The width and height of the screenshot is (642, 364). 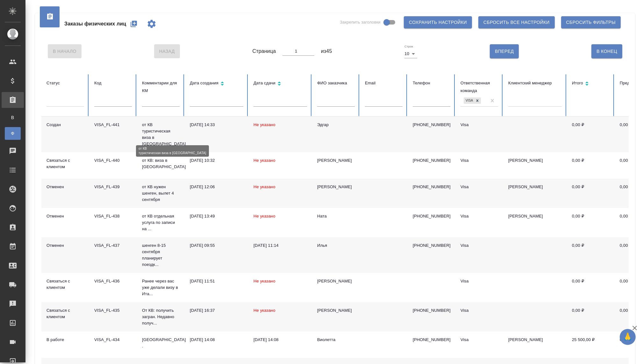 I want to click on p: Ранее через вас уже делали визу в Ита..., so click(x=161, y=287).